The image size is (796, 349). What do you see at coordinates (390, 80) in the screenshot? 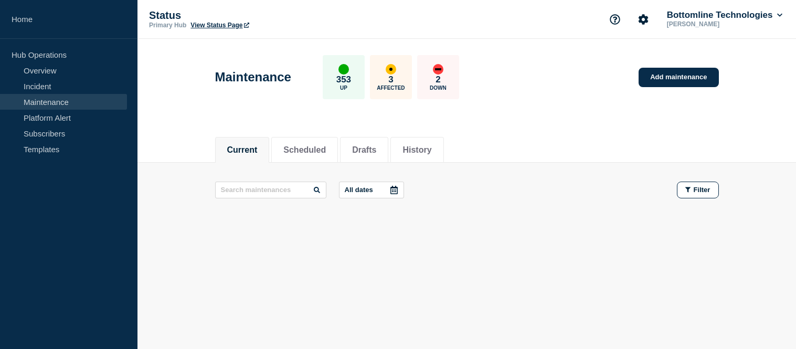
I see `p: 3` at bounding box center [390, 80].